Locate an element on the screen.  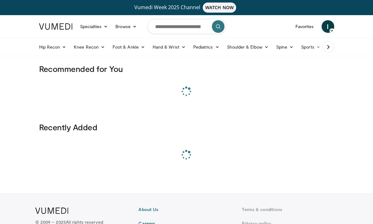
input: Search topics, interventions is located at coordinates (187, 26).